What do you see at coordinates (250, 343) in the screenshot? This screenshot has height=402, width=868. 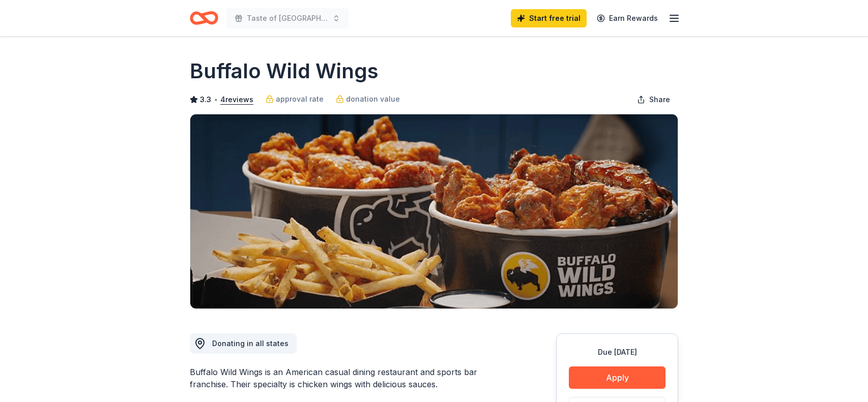 I see `span: Donating in all states` at bounding box center [250, 343].